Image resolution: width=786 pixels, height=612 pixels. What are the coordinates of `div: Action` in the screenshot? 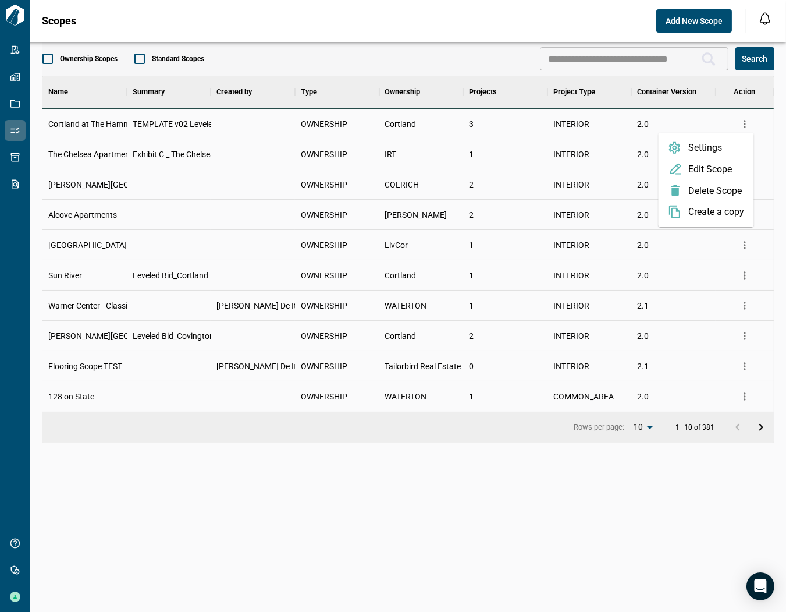 It's located at (745, 92).